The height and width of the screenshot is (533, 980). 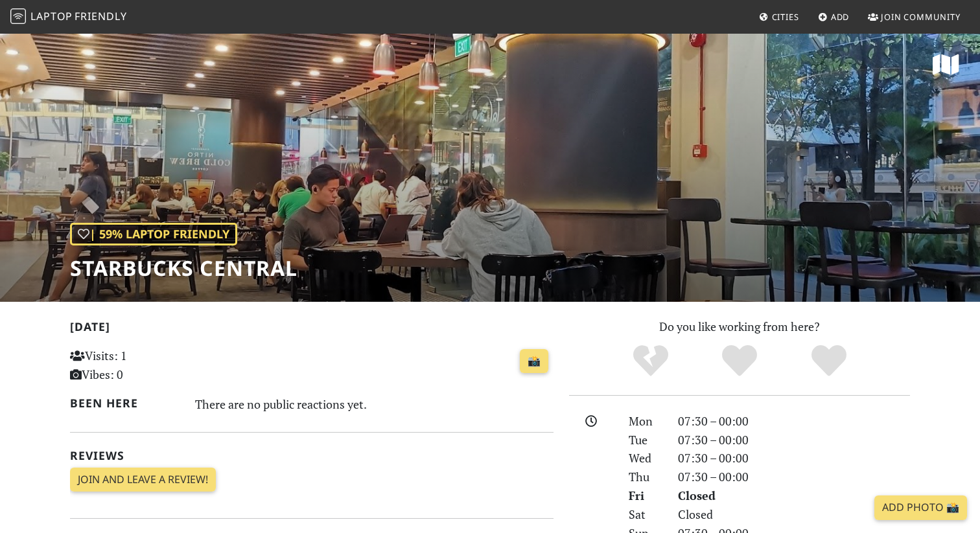 I want to click on a: Add, so click(x=834, y=17).